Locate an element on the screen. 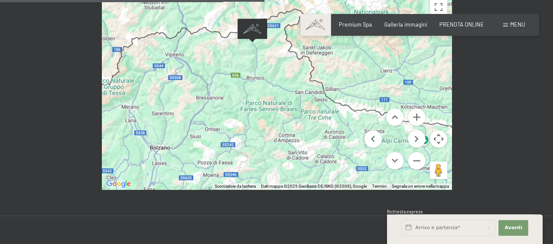 The width and height of the screenshot is (553, 244). img: Google is located at coordinates (118, 184).